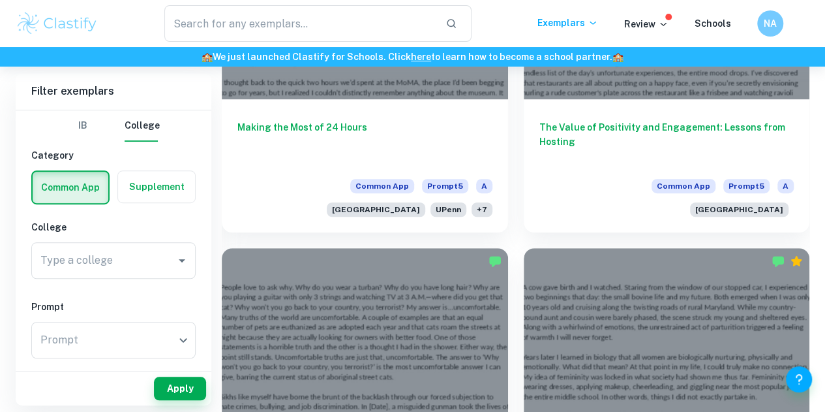 Image resolution: width=825 pixels, height=412 pixels. What do you see at coordinates (299, 23) in the screenshot?
I see `input: Search for any exemplars...` at bounding box center [299, 23].